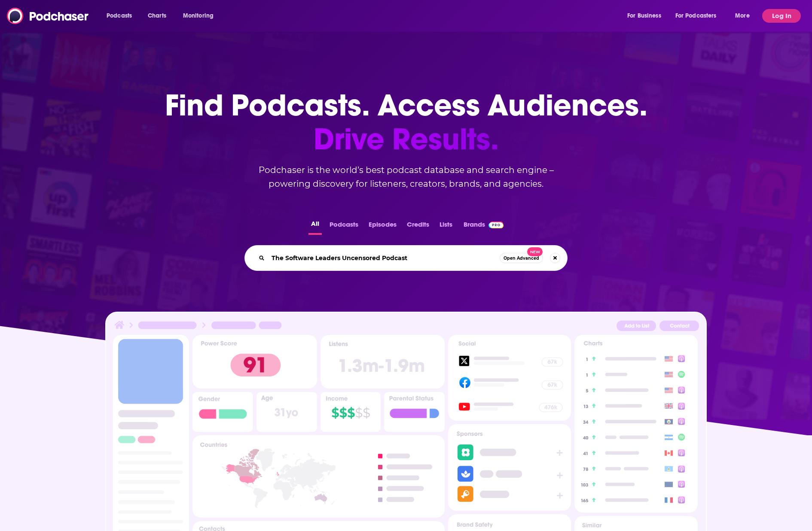 The image size is (812, 531). I want to click on span: Monitoring, so click(198, 16).